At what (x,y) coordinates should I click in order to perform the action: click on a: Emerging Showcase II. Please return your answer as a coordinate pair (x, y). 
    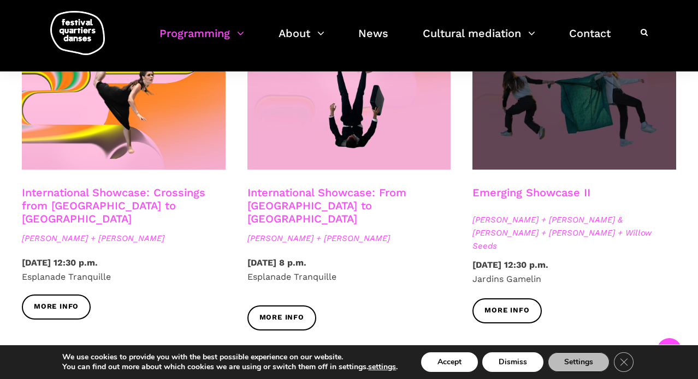
    Looking at the image, I should click on (531, 193).